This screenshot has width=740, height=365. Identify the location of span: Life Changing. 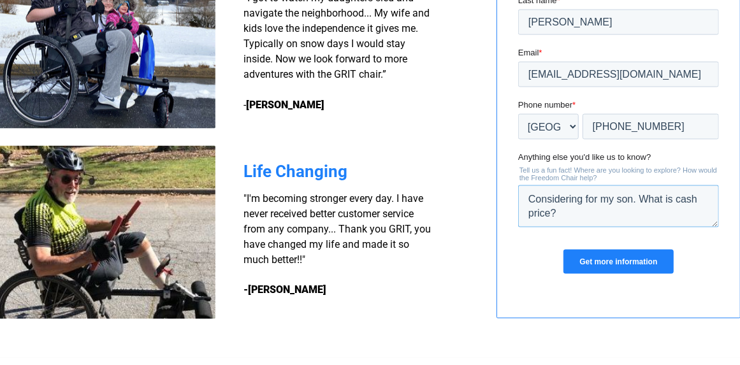
(295, 171).